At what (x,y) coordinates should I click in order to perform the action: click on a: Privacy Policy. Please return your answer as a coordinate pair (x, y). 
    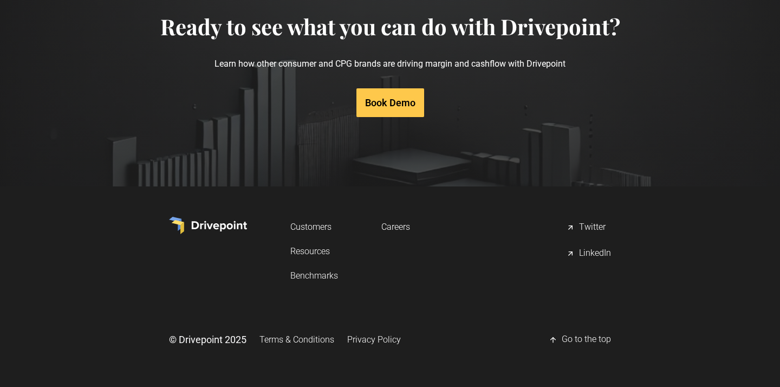
    Looking at the image, I should click on (374, 339).